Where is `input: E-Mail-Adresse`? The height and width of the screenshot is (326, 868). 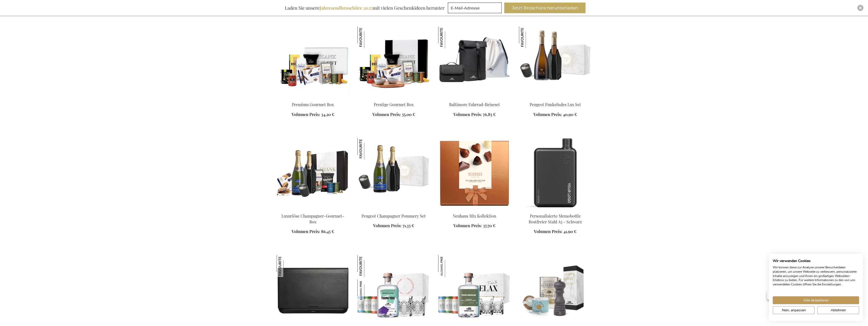
input: E-Mail-Adresse is located at coordinates (475, 8).